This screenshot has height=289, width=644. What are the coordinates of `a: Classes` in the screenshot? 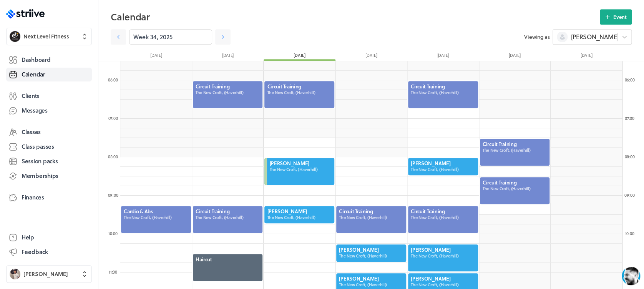 It's located at (49, 132).